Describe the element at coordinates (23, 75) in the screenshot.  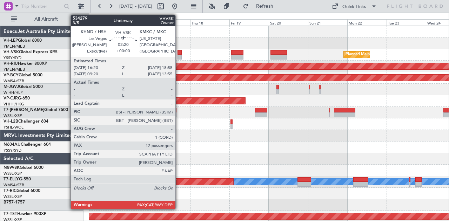
I see `a: VP-BCYGlobal 5000` at that location.